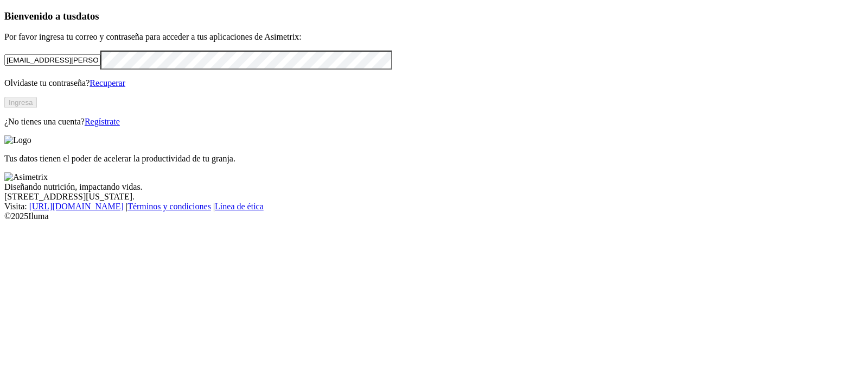 This screenshot has width=868, height=380. I want to click on a: Línea de ética, so click(239, 206).